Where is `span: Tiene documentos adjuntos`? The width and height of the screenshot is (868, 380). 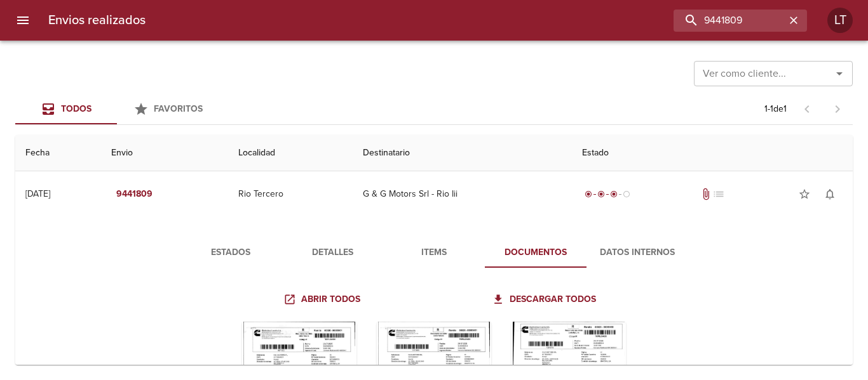
span: Tiene documentos adjuntos is located at coordinates (706, 194).